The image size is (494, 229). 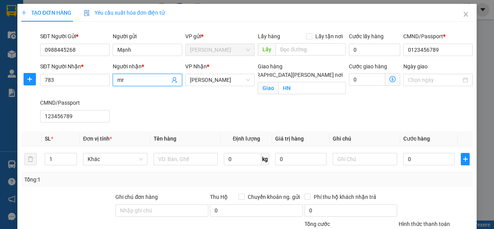 I want to click on input: VD: Bàn, Ghế, so click(x=186, y=159).